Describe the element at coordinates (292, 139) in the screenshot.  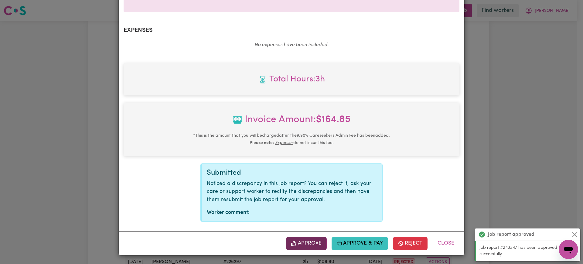
I see `small: This is the amount that you will be charged after the 9.90 % Careseekers Admin Fee has been added...` at that location.